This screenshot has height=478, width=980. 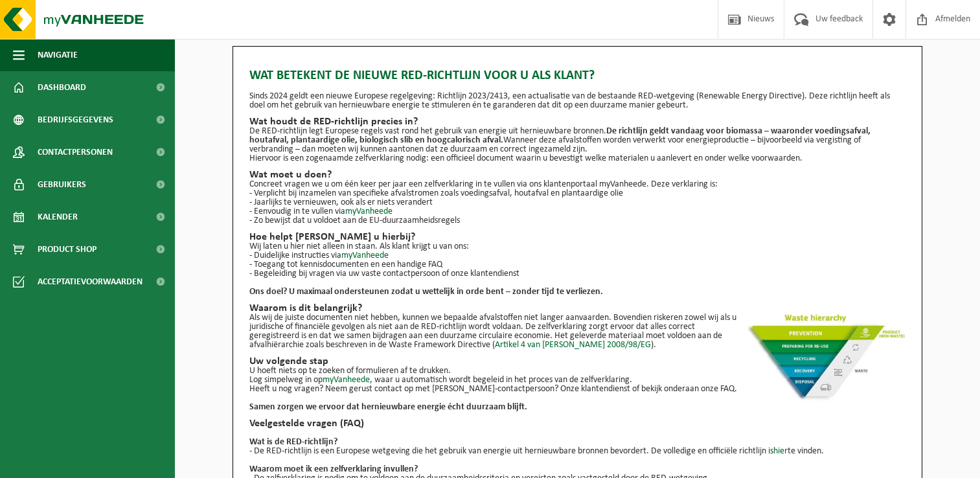 What do you see at coordinates (577, 122) in the screenshot?
I see `h2: Wat houdt de RED-richtlijn precies in?` at bounding box center [577, 122].